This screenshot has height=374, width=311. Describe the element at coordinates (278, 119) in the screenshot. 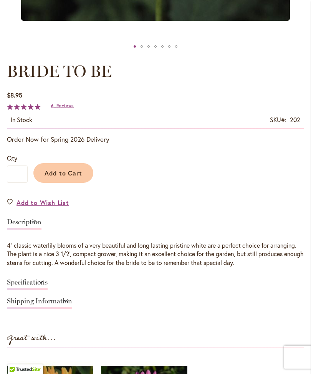

I see `strong: SKU` at that location.